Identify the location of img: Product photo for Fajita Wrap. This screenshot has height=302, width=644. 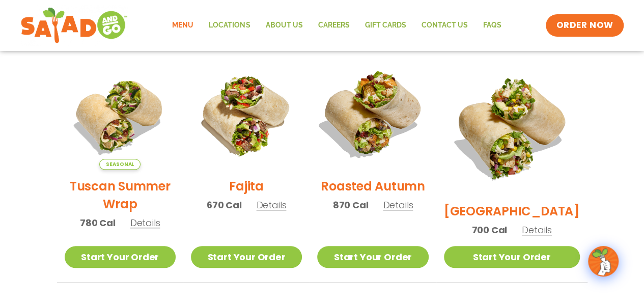
(246, 114).